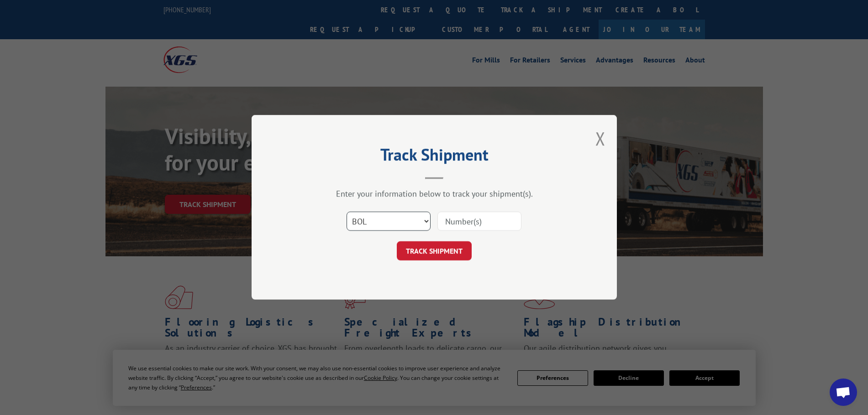 This screenshot has height=415, width=868. I want to click on div: Enter your information below to track your shipment(s)., so click(434, 194).